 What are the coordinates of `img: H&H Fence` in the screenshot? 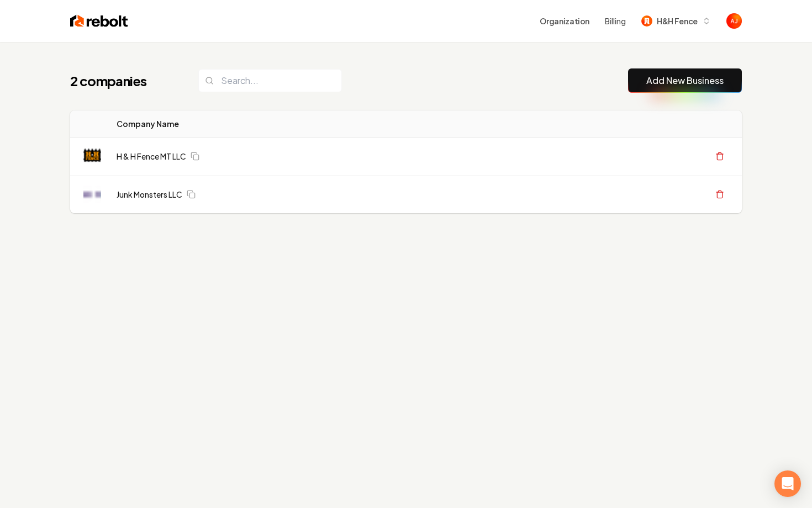 It's located at (647, 21).